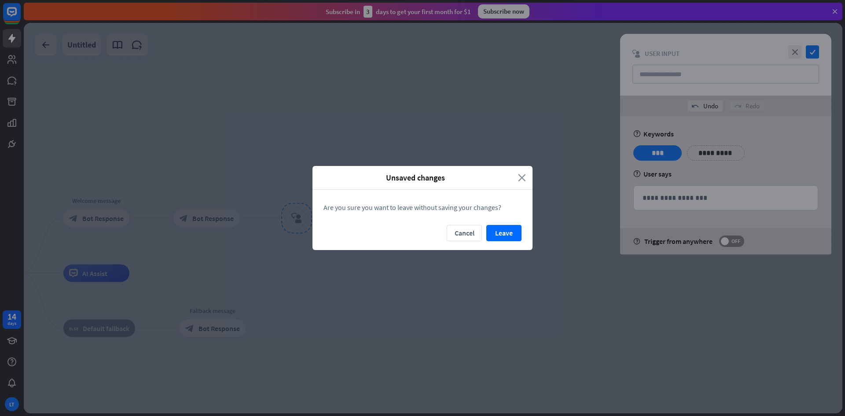  What do you see at coordinates (504, 233) in the screenshot?
I see `button: Leave` at bounding box center [504, 233].